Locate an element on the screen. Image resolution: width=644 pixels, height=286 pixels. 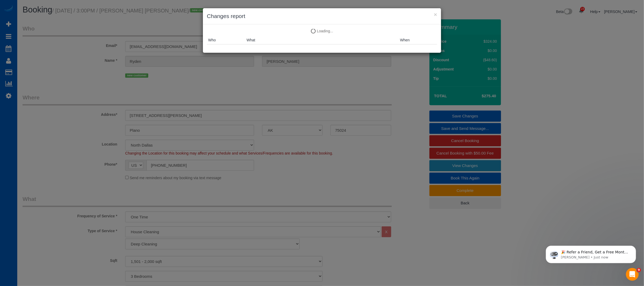
p: 🎉 Refer a Friend, Get a Free Month! 🎉 Love Automaid? Share the love! When you refer a friend who ... is located at coordinates (58, 17).